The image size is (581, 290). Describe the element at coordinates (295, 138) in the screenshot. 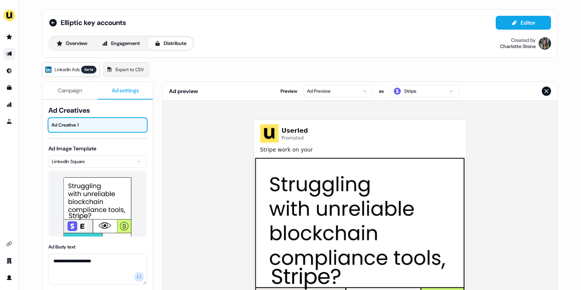

I see `span: Promoted` at that location.